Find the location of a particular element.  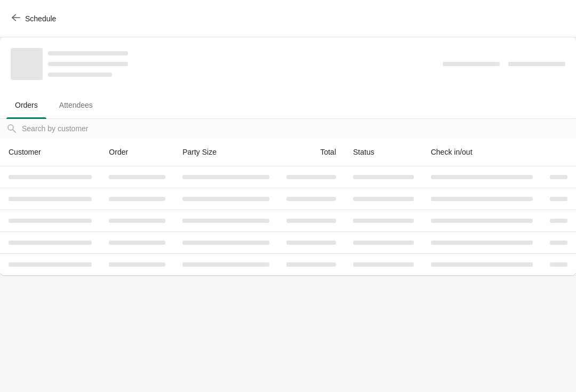

span: Schedule is located at coordinates (41, 19).